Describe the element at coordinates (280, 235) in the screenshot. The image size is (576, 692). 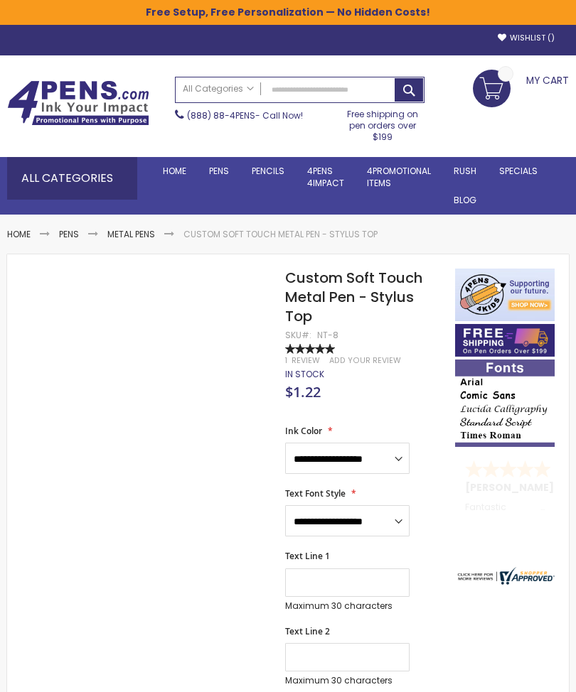
I see `li: Custom Soft Touch Metal Pen - Stylus Top` at that location.